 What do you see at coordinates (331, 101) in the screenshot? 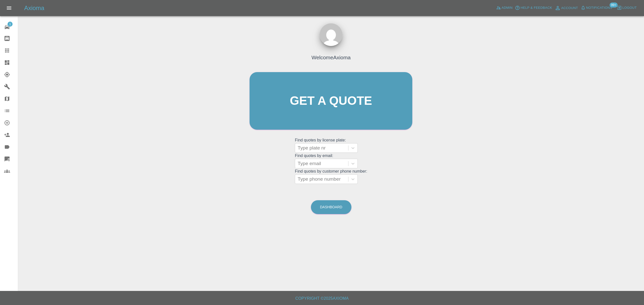
I see `a: Get a quote` at bounding box center [331, 101].